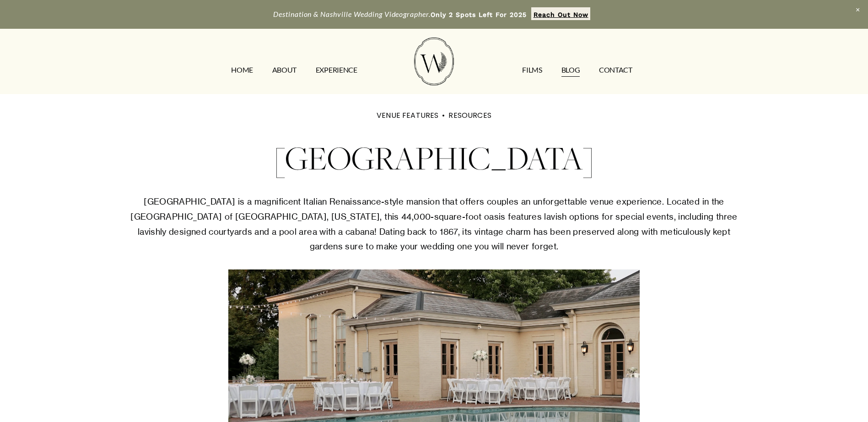  I want to click on a: VENUE FEATURES, so click(407, 115).